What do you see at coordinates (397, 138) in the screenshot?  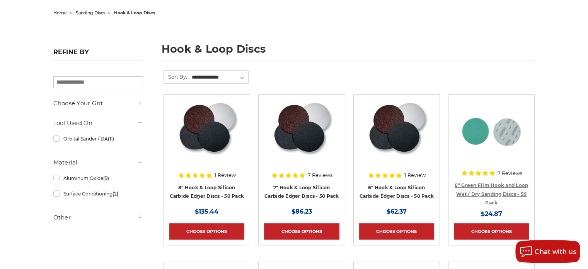 I see `a: Silicon Carbide 6" Hook & Loop Edger Discs` at bounding box center [397, 138].